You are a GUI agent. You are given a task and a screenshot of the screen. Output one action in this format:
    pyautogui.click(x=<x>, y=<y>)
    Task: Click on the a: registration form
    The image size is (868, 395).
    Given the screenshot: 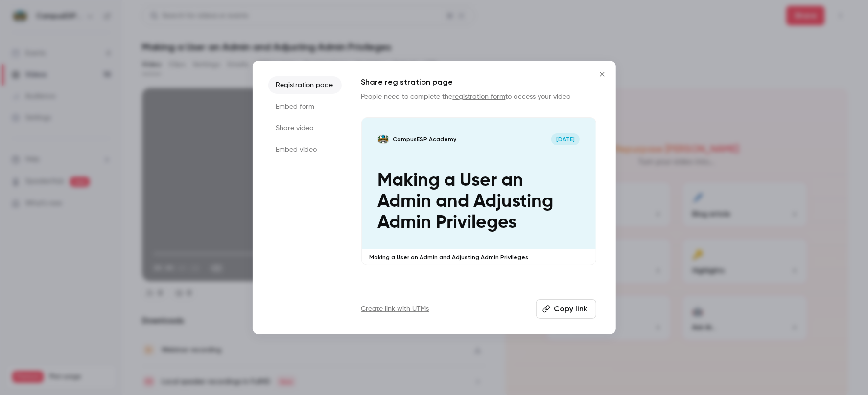 What is the action you would take?
    pyautogui.click(x=479, y=97)
    